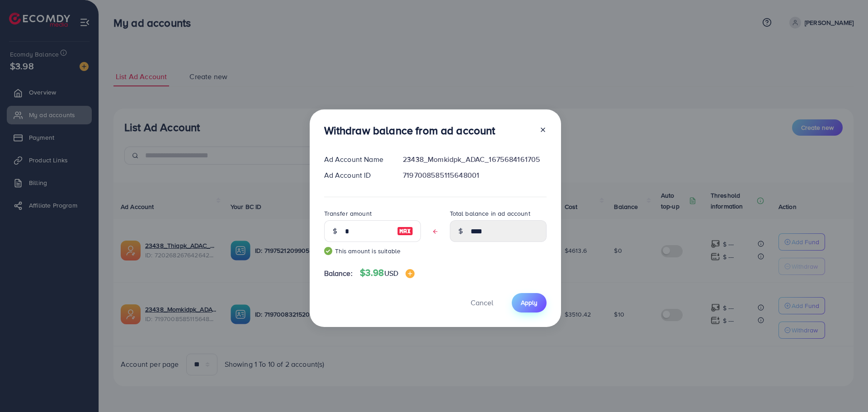 The image size is (868, 412). Describe the element at coordinates (356, 159) in the screenshot. I see `div: Ad Account Name` at that location.